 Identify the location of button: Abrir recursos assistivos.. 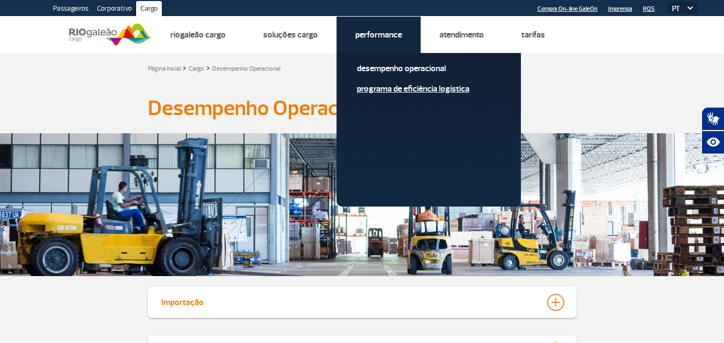
(713, 143).